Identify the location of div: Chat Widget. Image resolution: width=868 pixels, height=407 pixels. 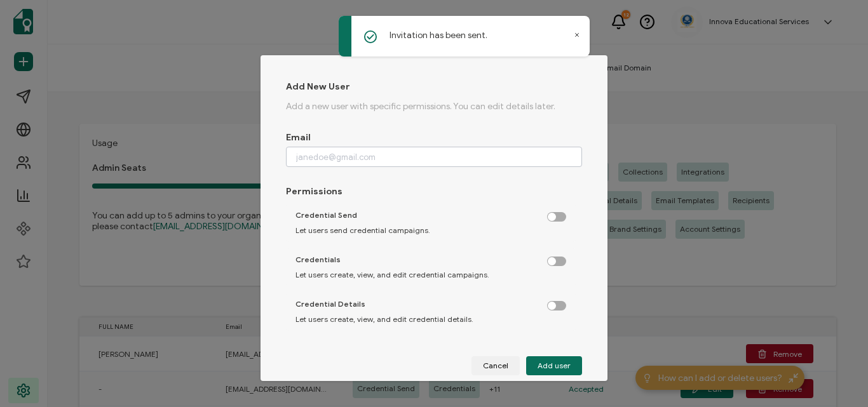
(836, 376).